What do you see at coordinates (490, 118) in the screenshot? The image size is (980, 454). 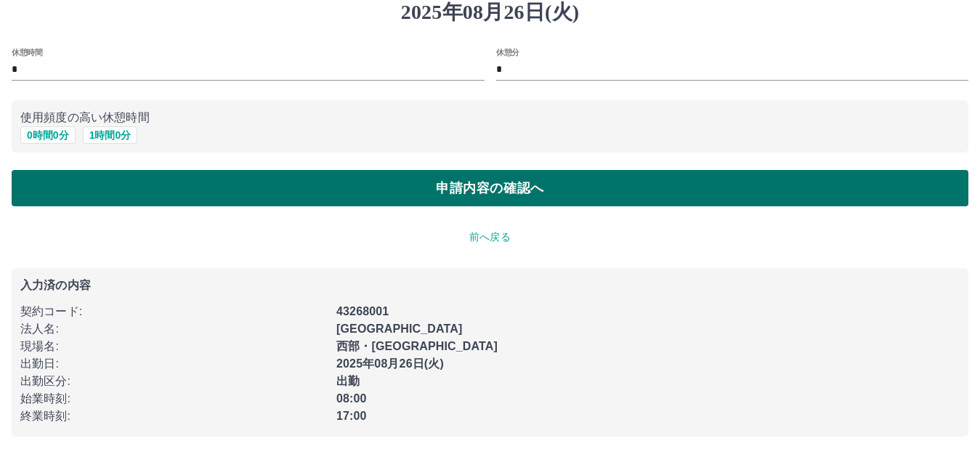 I see `p: 使用頻度の高い休憩時間` at bounding box center [490, 118].